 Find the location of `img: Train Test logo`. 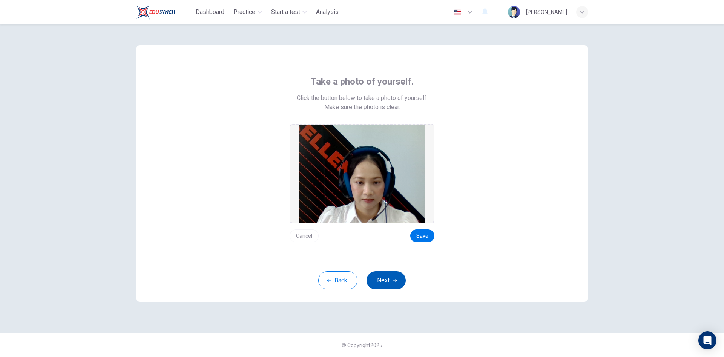

img: Train Test logo is located at coordinates (155, 12).